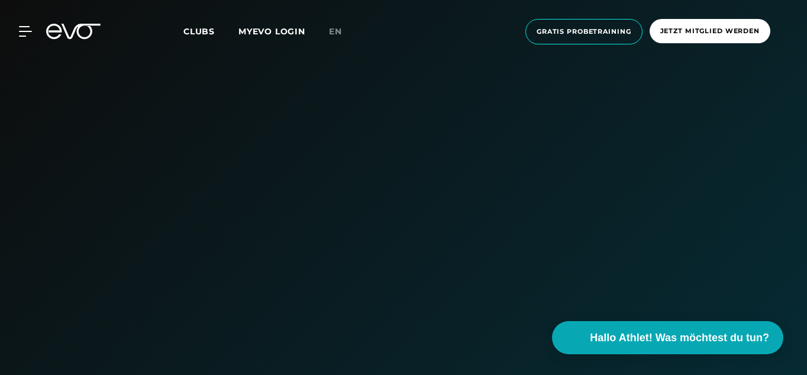  What do you see at coordinates (710, 31) in the screenshot?
I see `span: Jetzt Mitglied werden` at bounding box center [710, 31].